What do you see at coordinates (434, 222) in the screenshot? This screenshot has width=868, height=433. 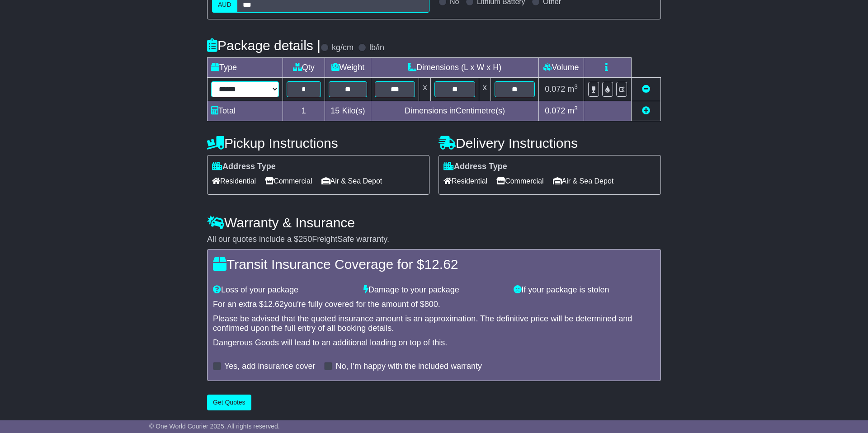 I see `h4: Warranty & Insurance` at bounding box center [434, 222].